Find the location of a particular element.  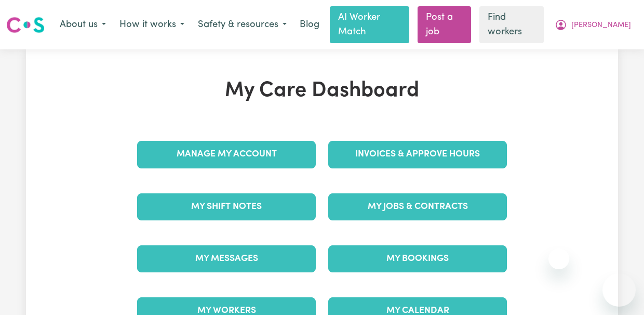

a: AI Worker Match is located at coordinates (369, 25).